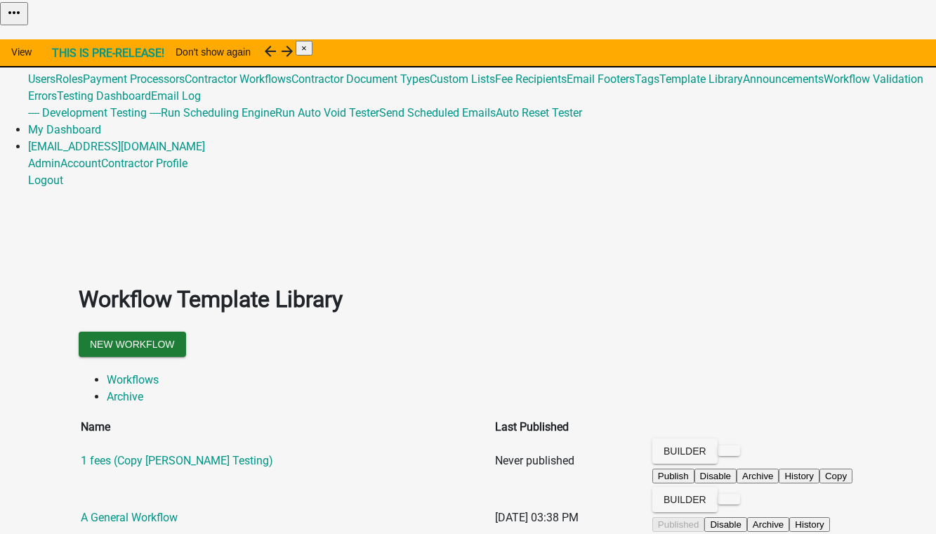  Describe the element at coordinates (783, 79) in the screenshot. I see `a: Announcements` at that location.